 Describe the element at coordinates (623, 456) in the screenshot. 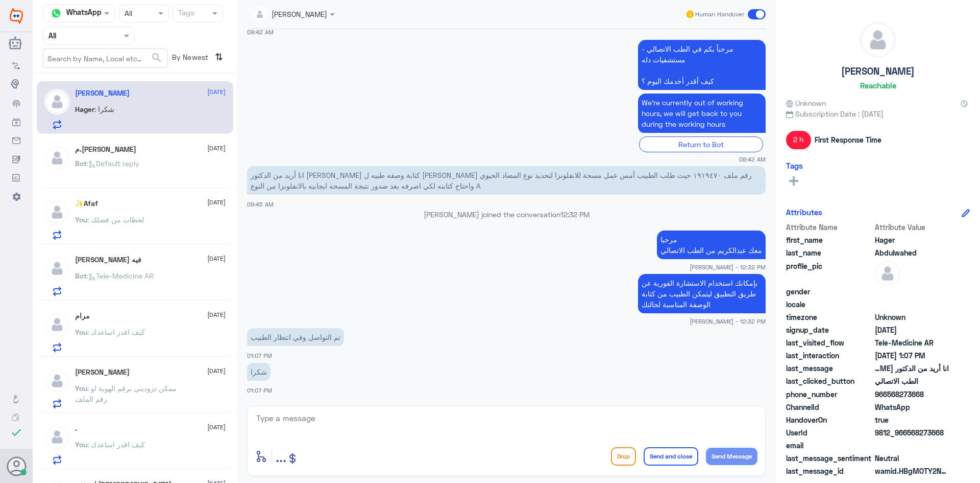

I see `button: Drop` at that location.